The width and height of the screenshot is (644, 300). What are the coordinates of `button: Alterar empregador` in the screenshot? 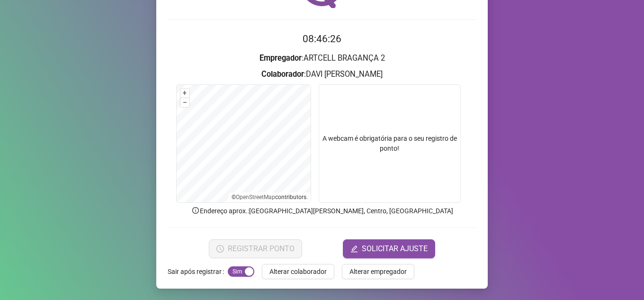 It's located at (378, 271).